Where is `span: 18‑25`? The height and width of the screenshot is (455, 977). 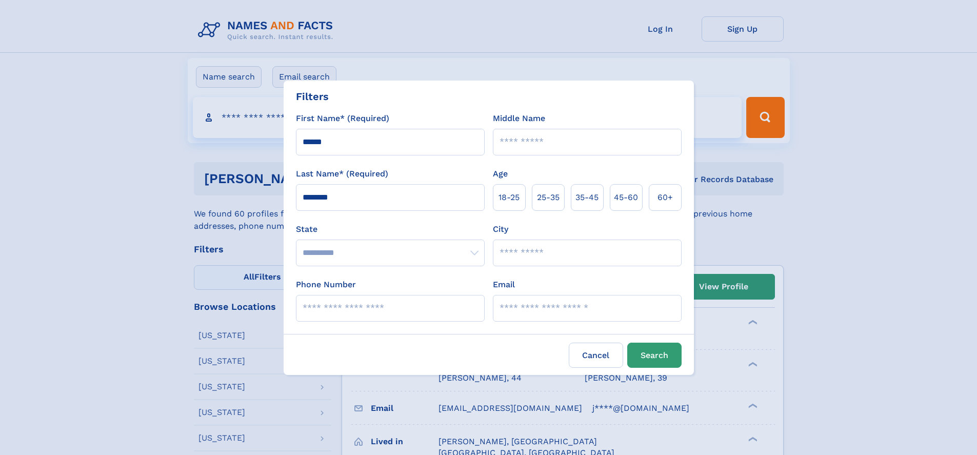 span: 18‑25 is located at coordinates (509, 197).